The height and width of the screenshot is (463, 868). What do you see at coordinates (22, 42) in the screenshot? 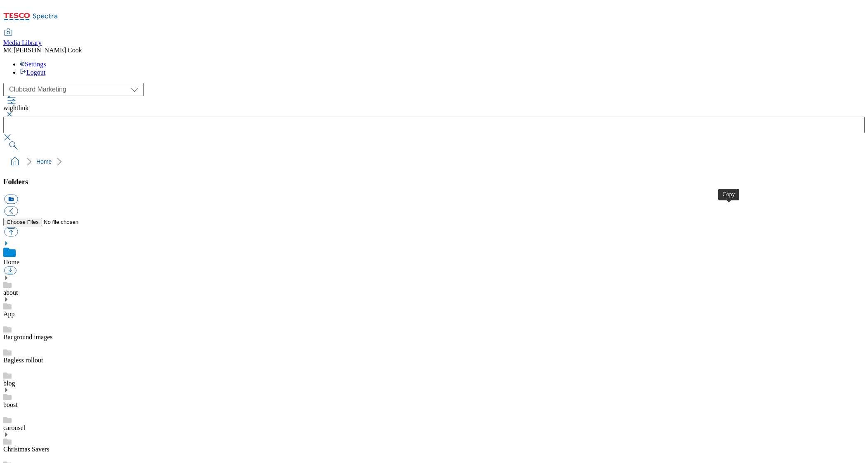
I see `span: Media Library` at bounding box center [22, 42].